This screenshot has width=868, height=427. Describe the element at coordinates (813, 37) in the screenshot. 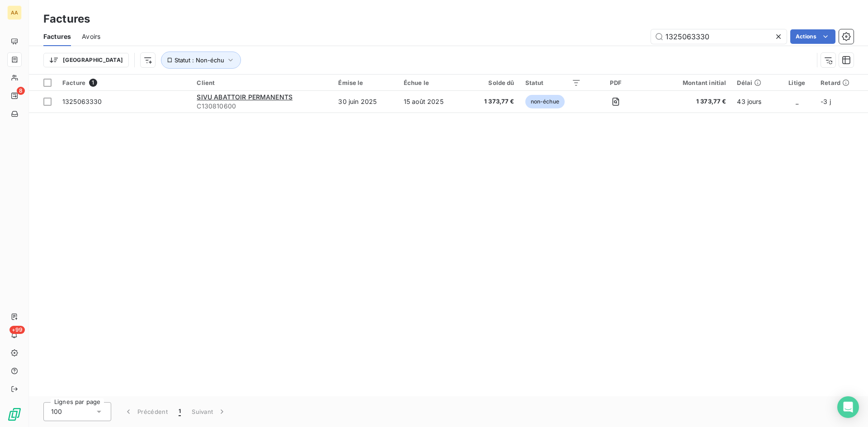

I see `button: Actions` at that location.